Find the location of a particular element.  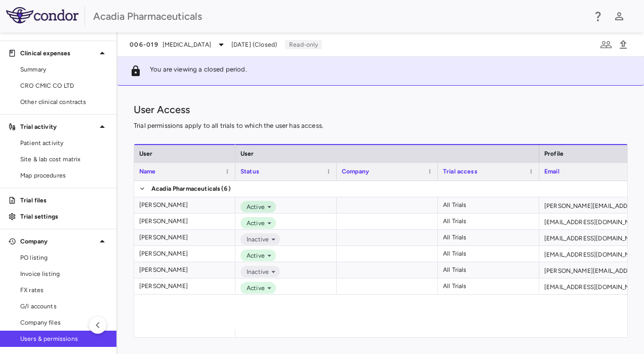

h1: User Access is located at coordinates (162, 110).